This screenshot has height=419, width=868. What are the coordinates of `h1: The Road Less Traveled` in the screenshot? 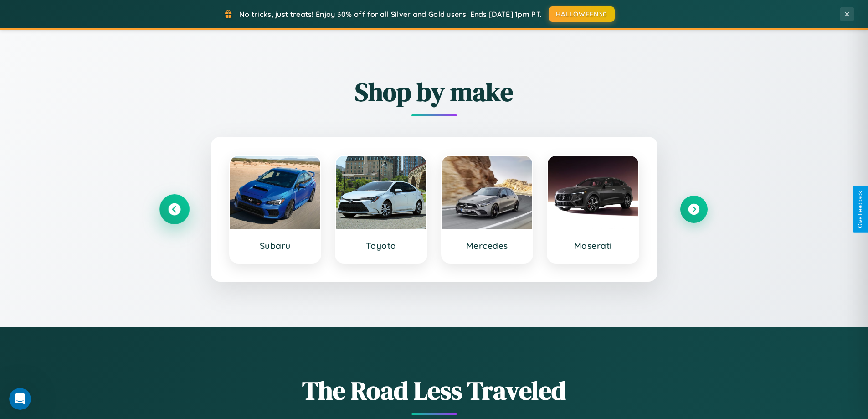 It's located at (434, 390).